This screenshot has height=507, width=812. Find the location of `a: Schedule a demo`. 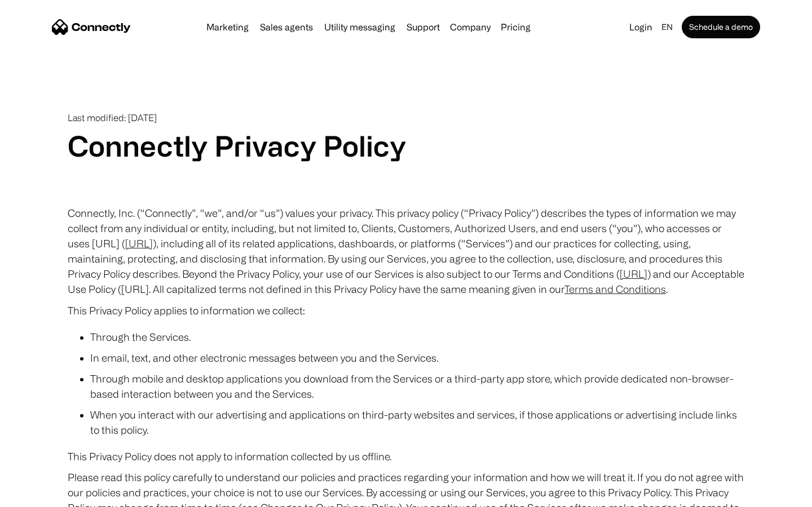

a: Schedule a demo is located at coordinates (720, 27).